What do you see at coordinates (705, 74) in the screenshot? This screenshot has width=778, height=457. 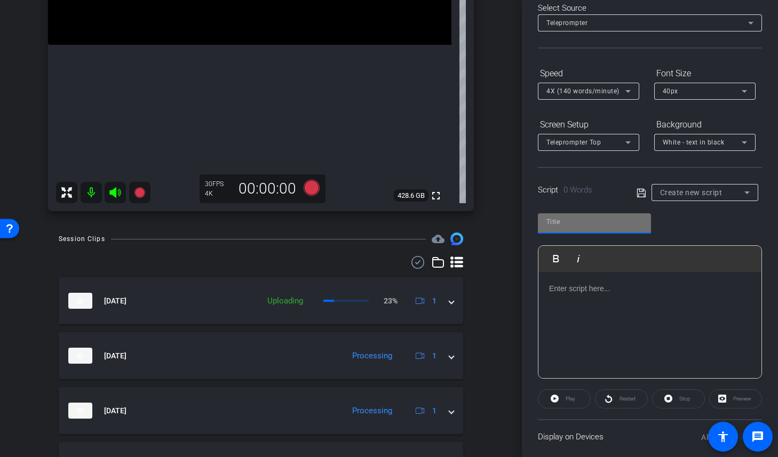 I see `div: Font Size` at bounding box center [705, 74].